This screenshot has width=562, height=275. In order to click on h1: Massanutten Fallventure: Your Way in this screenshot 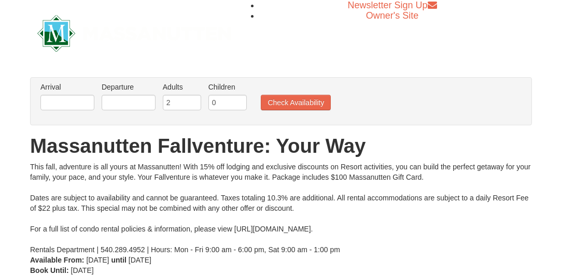, I will do `click(281, 146)`.